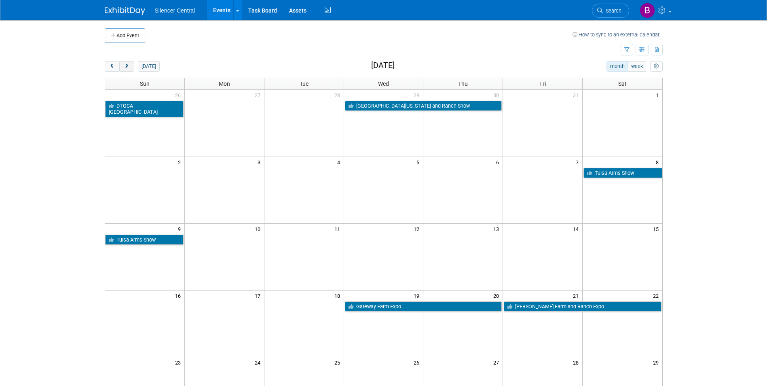 Image resolution: width=767 pixels, height=386 pixels. What do you see at coordinates (259, 228) in the screenshot?
I see `span: 10` at bounding box center [259, 228].